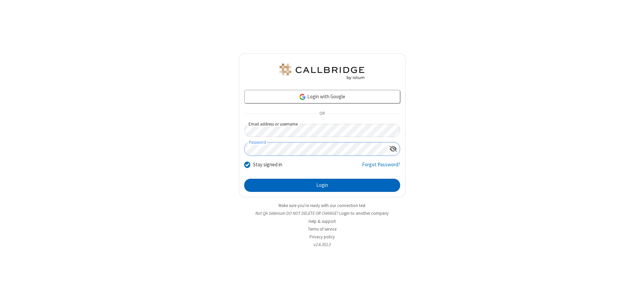 The height and width of the screenshot is (306, 644). What do you see at coordinates (322, 130) in the screenshot?
I see `input: Email address or username` at bounding box center [322, 130].